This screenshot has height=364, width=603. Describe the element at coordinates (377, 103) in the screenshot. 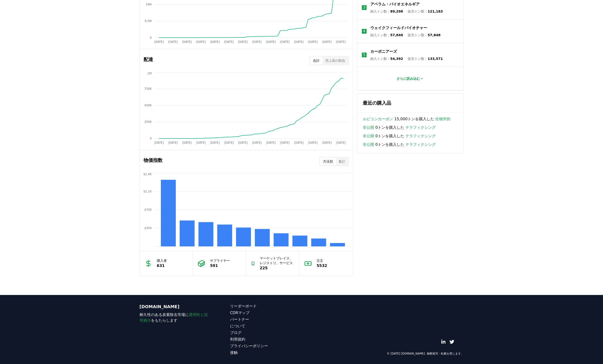

I see `font: 最近の購入品` at that location.